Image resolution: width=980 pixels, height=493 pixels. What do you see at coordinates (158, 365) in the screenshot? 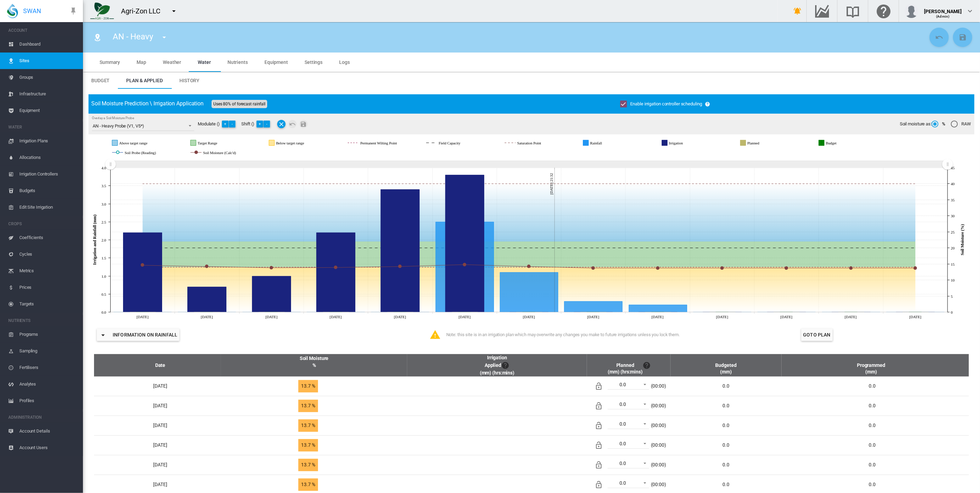
I see `th: Date` at bounding box center [158, 365].